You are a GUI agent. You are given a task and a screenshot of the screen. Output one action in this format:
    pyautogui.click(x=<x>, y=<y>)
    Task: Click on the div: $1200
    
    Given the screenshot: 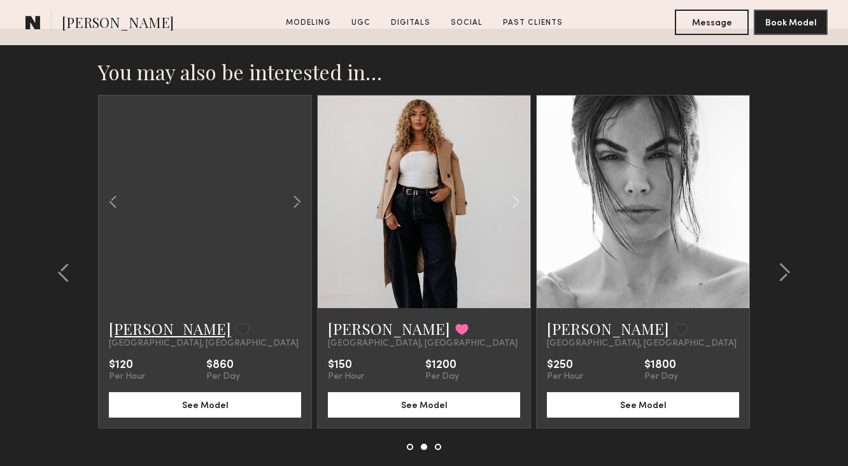 What is the action you would take?
    pyautogui.click(x=442, y=366)
    